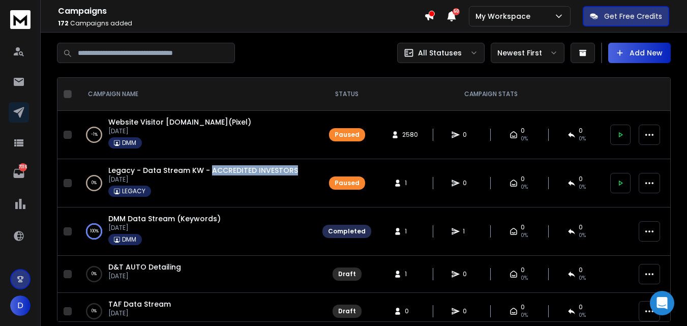 The width and height of the screenshot is (687, 326). I want to click on p: -1 %, so click(94, 135).